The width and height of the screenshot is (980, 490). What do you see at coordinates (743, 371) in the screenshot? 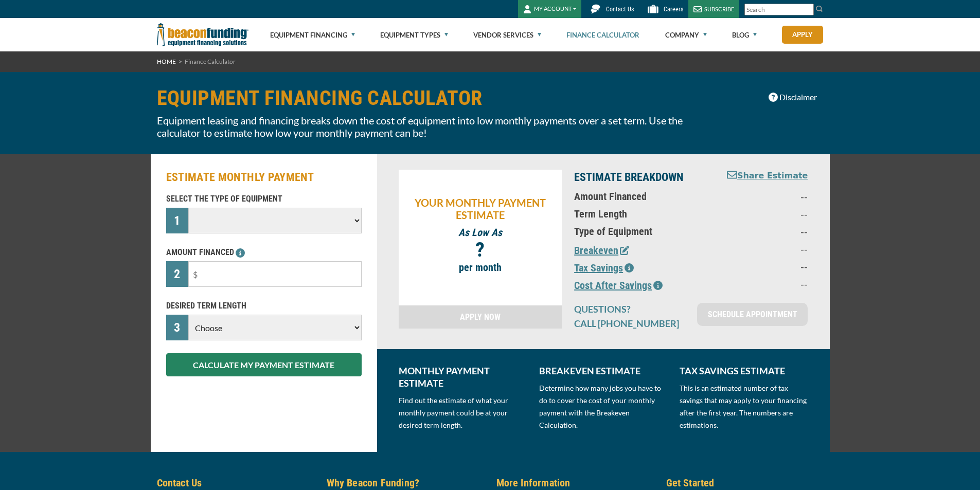
I see `p: TAX SAVINGS ESTIMATE` at bounding box center [743, 371].